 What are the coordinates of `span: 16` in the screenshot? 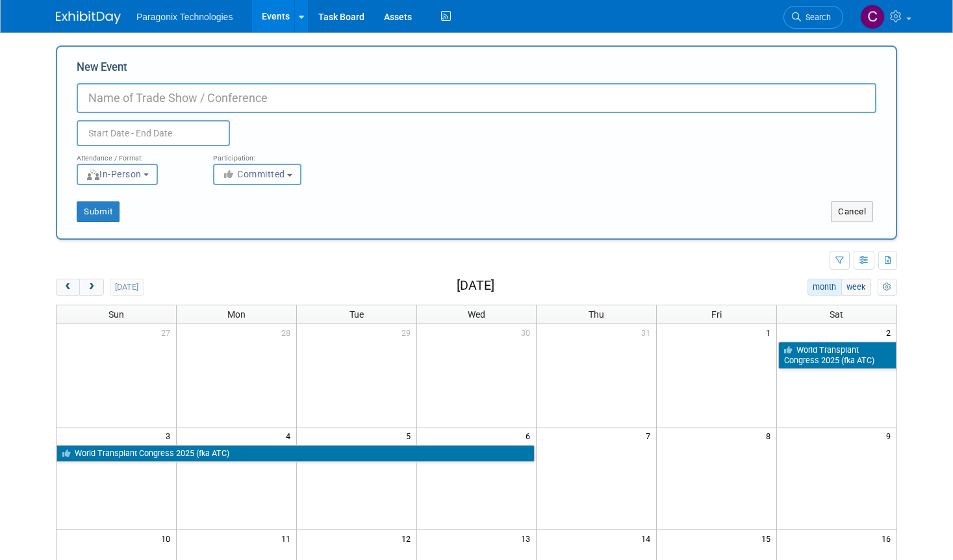 It's located at (888, 538).